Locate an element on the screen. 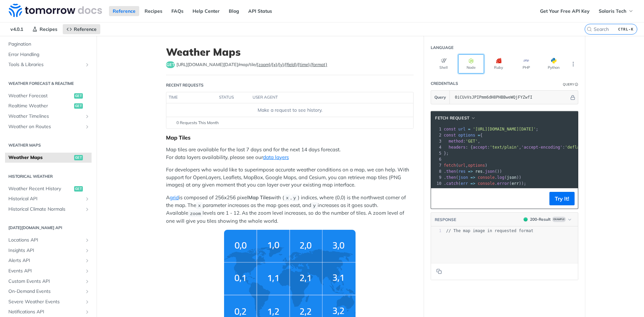  div: 3 is located at coordinates (437, 141).